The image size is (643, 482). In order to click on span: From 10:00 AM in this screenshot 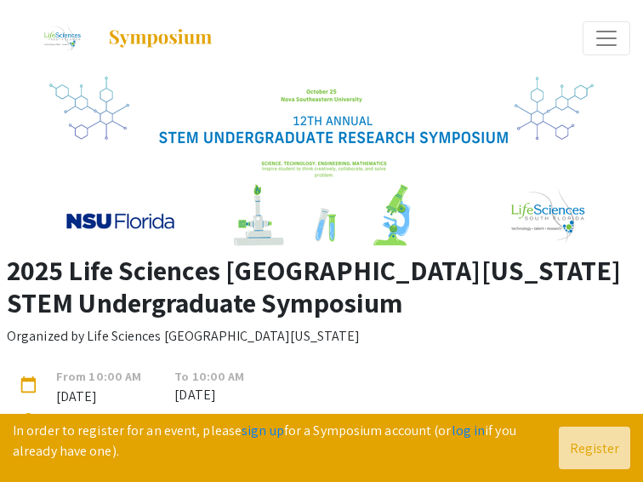, I will do `click(99, 376)`.